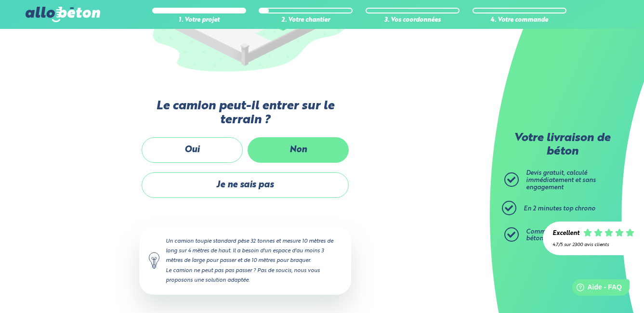  What do you see at coordinates (245, 185) in the screenshot?
I see `label: Je ne sais pas` at bounding box center [245, 185].